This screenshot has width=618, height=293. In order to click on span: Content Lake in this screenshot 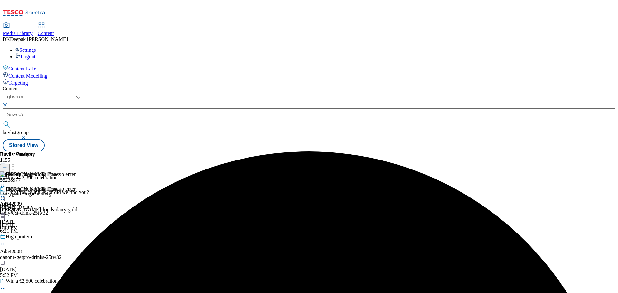, I will do `click(22, 69)`.